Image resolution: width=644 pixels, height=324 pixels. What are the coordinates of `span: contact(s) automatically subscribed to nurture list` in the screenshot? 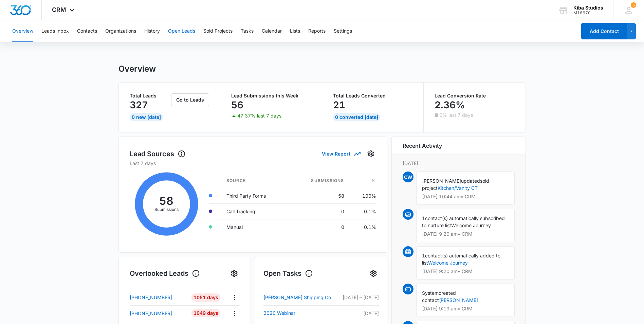 It's located at (463, 222).